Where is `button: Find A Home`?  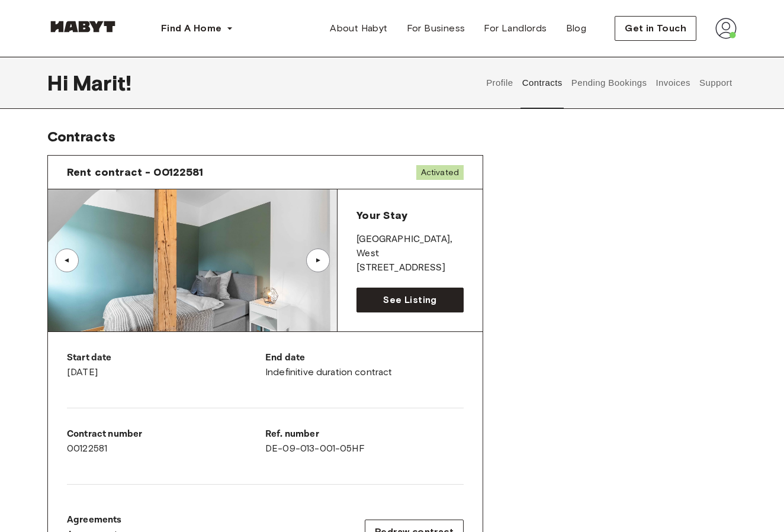
button: Find A Home is located at coordinates (197, 28).